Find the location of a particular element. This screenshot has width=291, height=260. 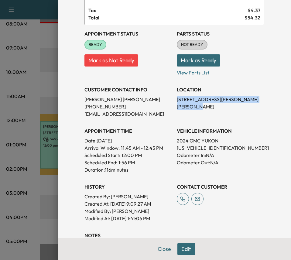

h3: Appointment Status is located at coordinates (128, 34).